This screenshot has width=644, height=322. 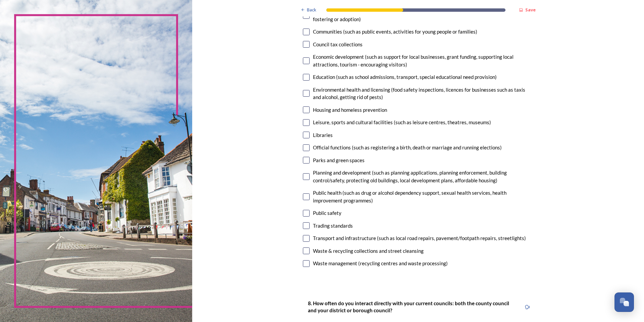 I want to click on div: Waste & recycling collections and street cleansing, so click(x=369, y=251).